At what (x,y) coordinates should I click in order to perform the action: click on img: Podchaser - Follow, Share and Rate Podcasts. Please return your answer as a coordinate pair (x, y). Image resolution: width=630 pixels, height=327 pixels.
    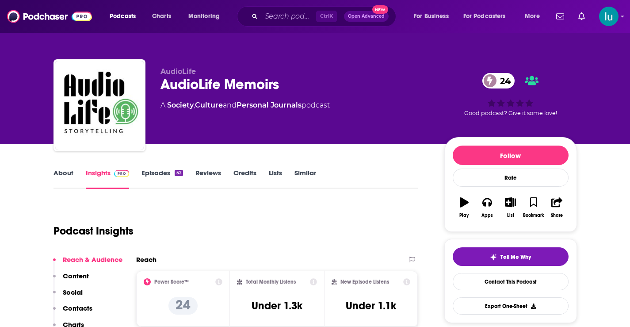
    Looking at the image, I should click on (49, 16).